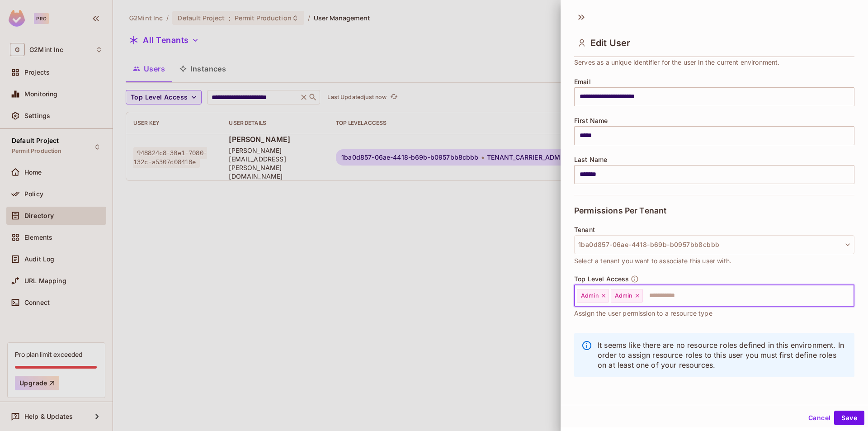  Describe the element at coordinates (677, 62) in the screenshot. I see `span: Serves as a unique identifier for the user in the current environment.` at that location.